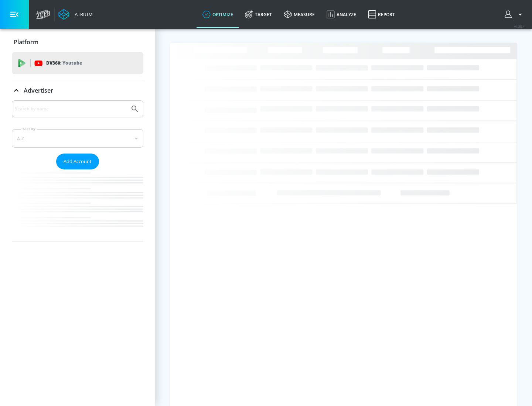 The width and height of the screenshot is (532, 406). I want to click on nav: list of Advertiser, so click(77, 205).